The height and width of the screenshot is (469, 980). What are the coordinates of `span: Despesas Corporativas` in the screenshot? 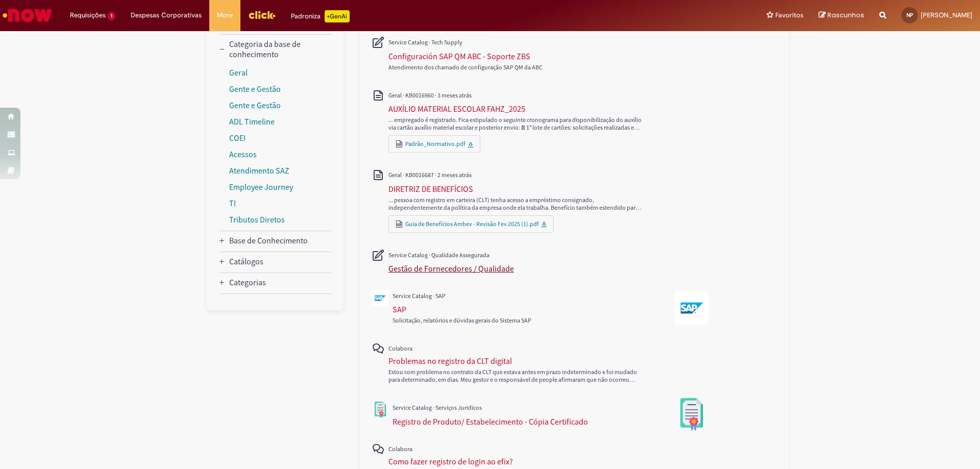 It's located at (166, 15).